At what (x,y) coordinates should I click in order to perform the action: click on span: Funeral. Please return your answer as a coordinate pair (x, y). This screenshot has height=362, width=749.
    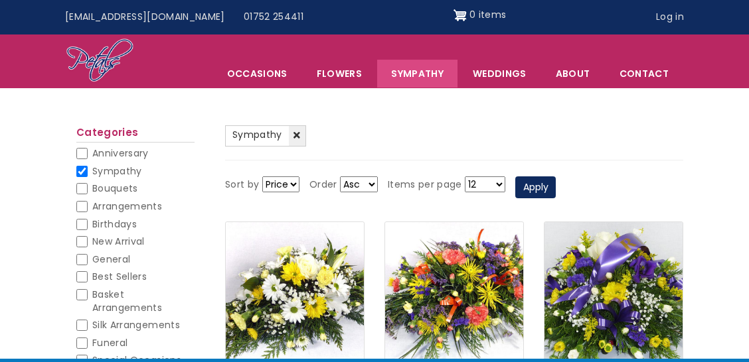
    Looking at the image, I should click on (110, 343).